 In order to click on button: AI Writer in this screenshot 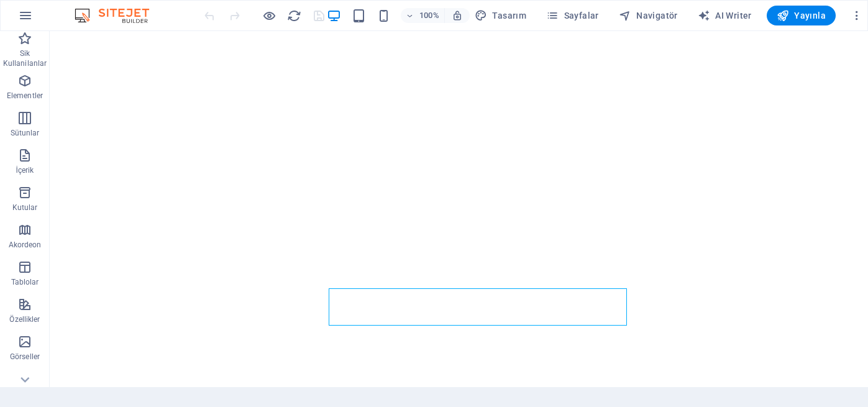, I will do `click(724, 15)`.